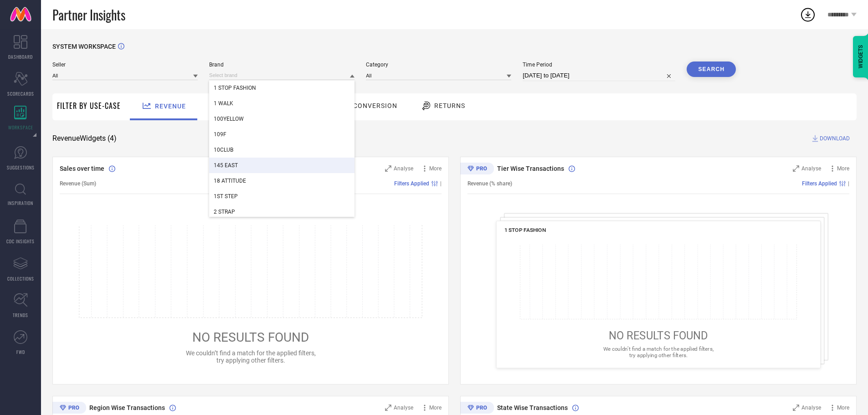  I want to click on span: Conversion, so click(375, 106).